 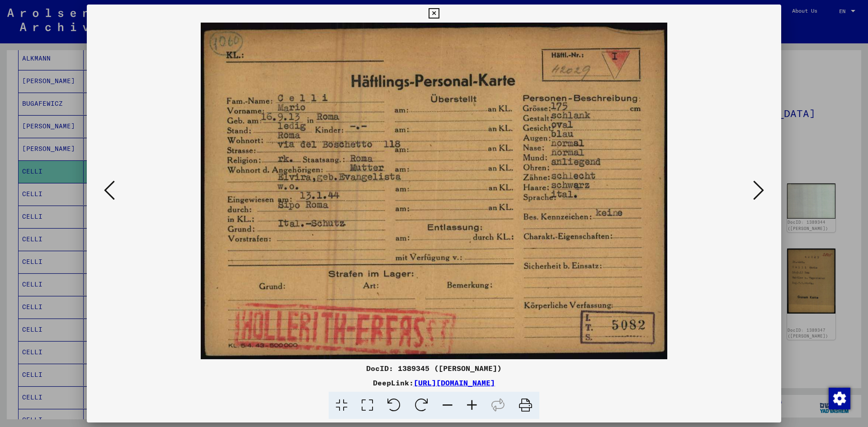 What do you see at coordinates (839, 398) in the screenshot?
I see `div: Change consent` at bounding box center [839, 398].